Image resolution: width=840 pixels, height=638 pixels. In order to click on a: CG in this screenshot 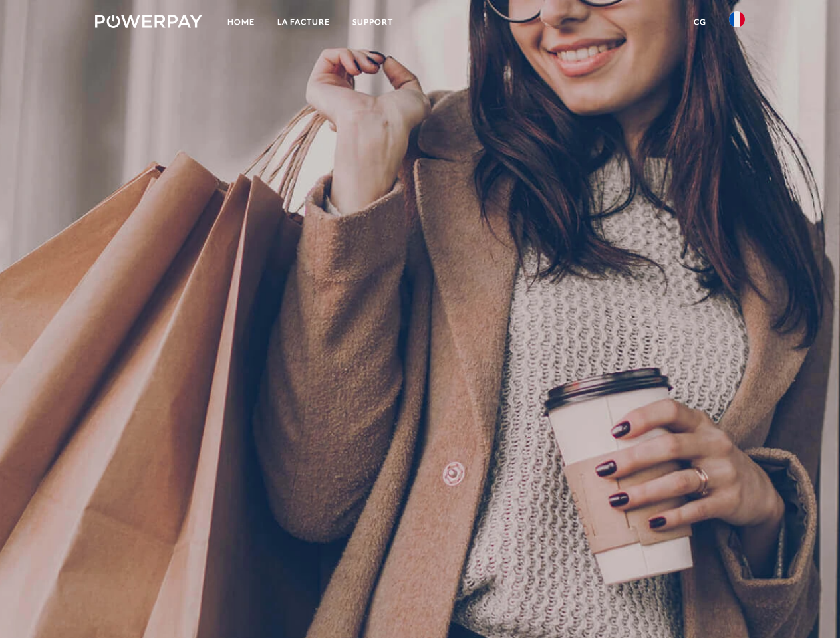, I will do `click(700, 22)`.